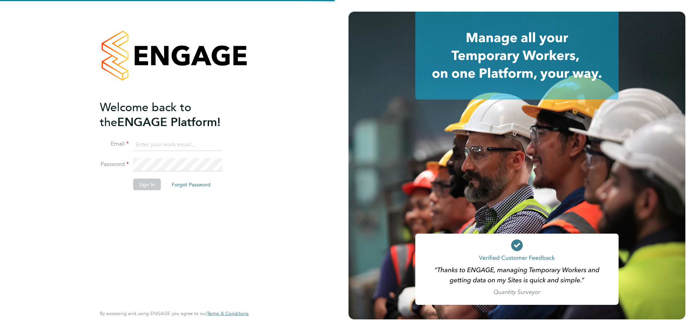 The height and width of the screenshot is (331, 697). I want to click on span: By accessing and using ENGAGE you agree to our, so click(174, 313).